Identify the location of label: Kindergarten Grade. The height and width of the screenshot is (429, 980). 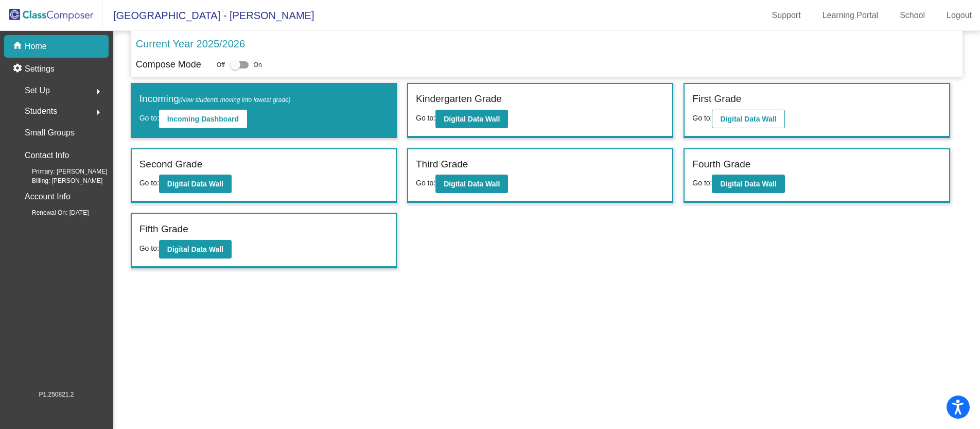
(459, 99).